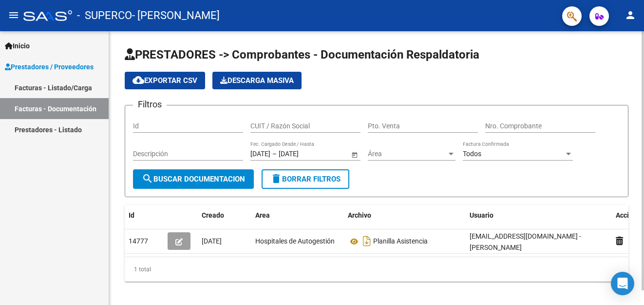 The height and width of the screenshot is (305, 644). What do you see at coordinates (257, 80) in the screenshot?
I see `button: Descarga Masiva` at bounding box center [257, 80].